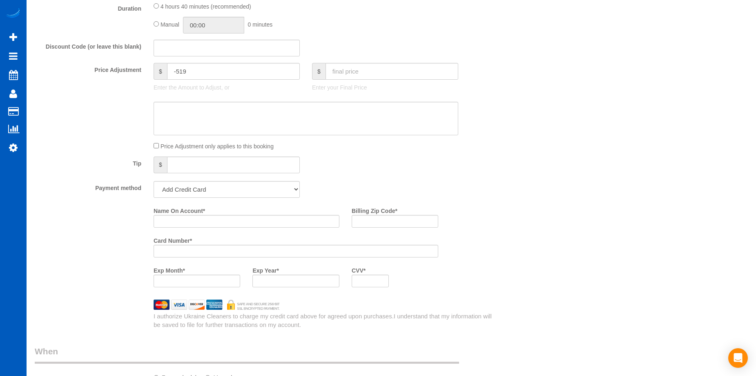 Image resolution: width=756 pixels, height=376 pixels. I want to click on div: I authorize Ukraine Cleaners to charge my credit card above for agreed upon purchases., so click(326, 320).